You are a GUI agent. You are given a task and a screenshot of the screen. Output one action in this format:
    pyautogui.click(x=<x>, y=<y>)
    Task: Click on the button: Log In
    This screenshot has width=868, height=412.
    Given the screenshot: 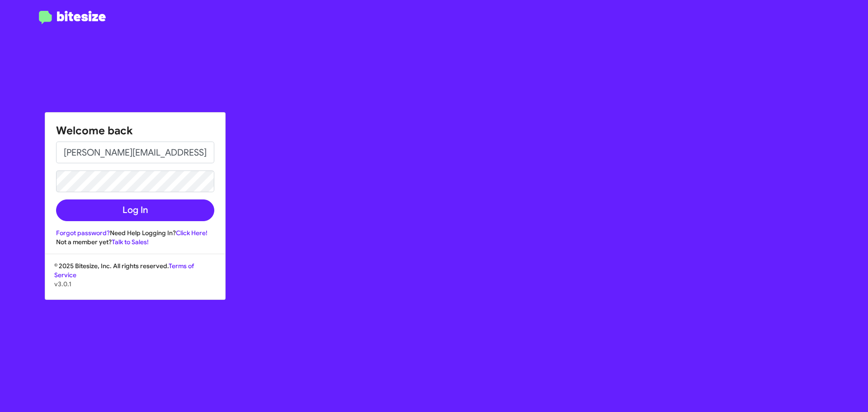 What is the action you would take?
    pyautogui.click(x=135, y=210)
    